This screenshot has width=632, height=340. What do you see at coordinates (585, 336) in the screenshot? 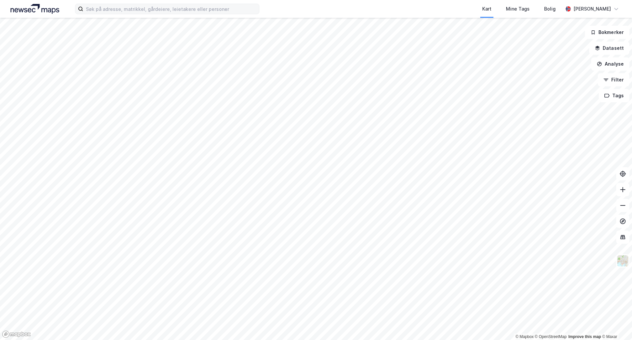
I see `a: Improve this map` at bounding box center [585, 336].